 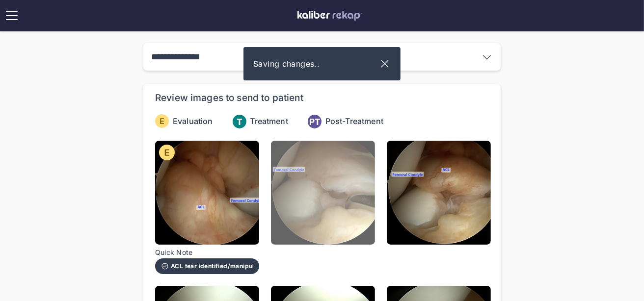 What do you see at coordinates (12, 16) in the screenshot?
I see `img: open menu icon` at bounding box center [12, 16].